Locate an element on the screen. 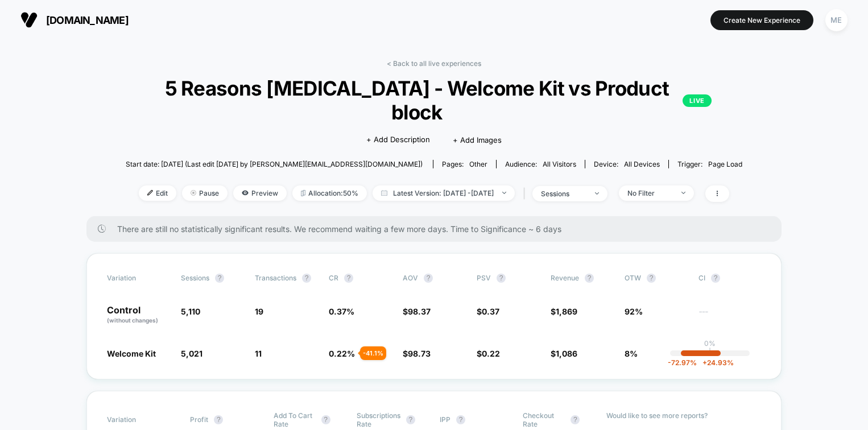 Image resolution: width=868 pixels, height=430 pixels. span: AOV is located at coordinates (410, 277).